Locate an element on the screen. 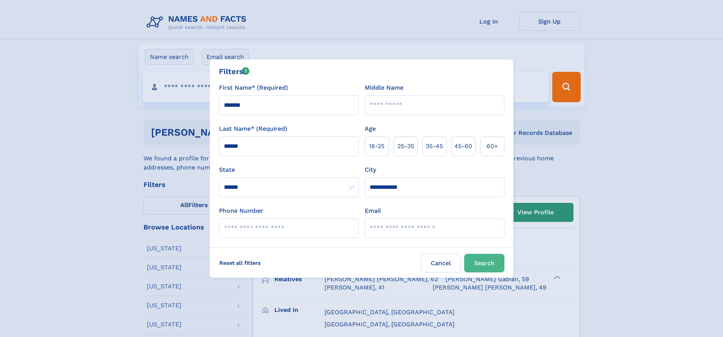  label: City is located at coordinates (371, 170).